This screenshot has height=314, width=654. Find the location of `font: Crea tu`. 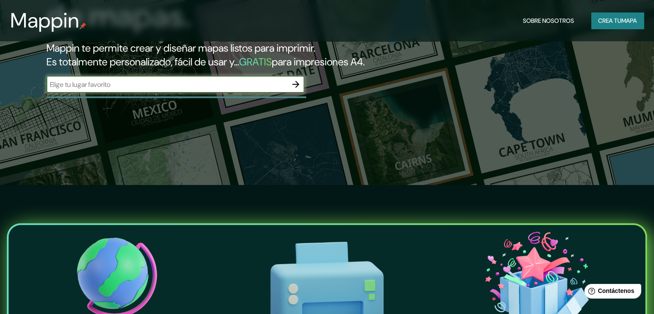

font: Crea tu is located at coordinates (610, 21).